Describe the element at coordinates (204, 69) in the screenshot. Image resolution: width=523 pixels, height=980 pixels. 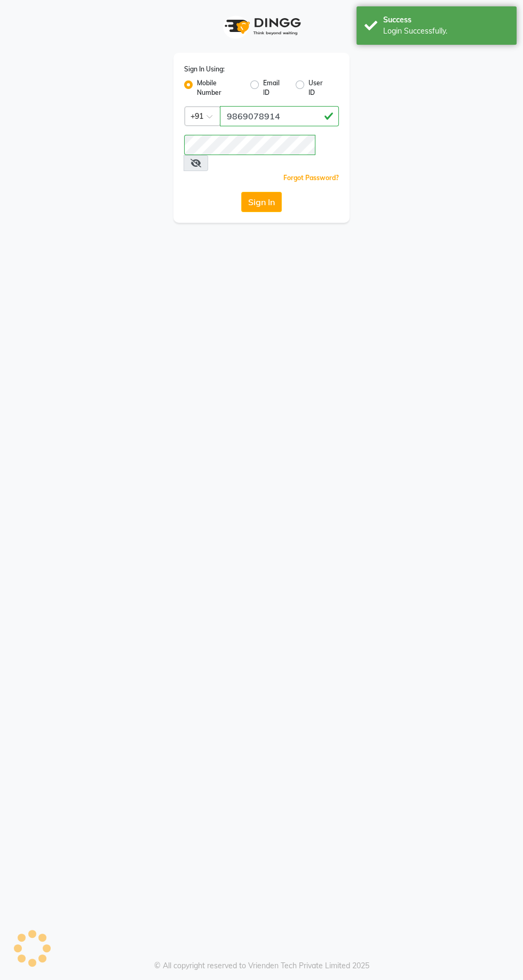
I see `label: Sign In Using:` at that location.